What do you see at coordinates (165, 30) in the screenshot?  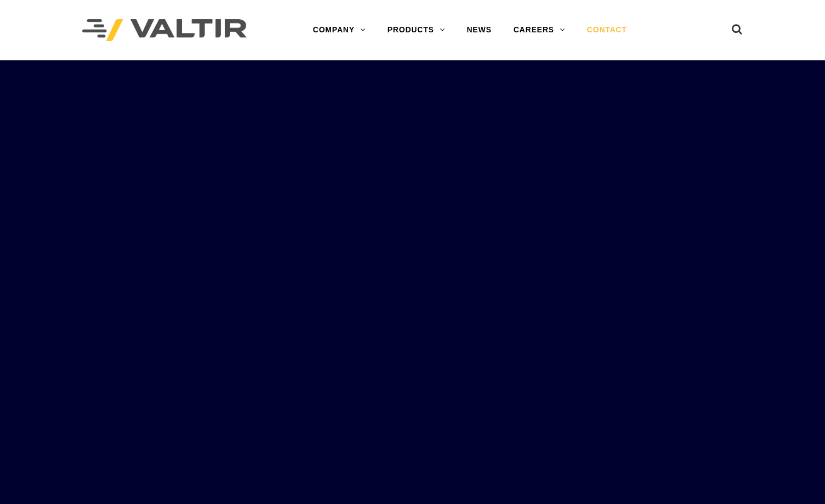 I see `img: Valtir` at bounding box center [165, 30].